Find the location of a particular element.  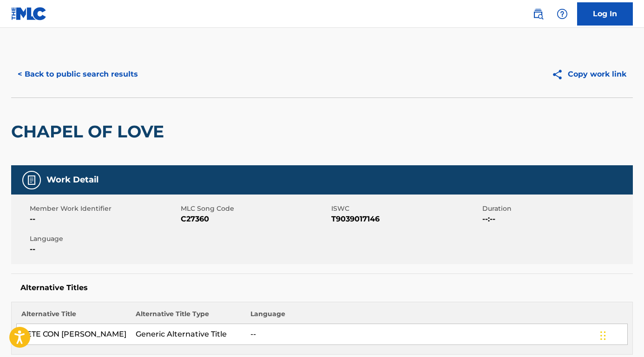

a: Log In is located at coordinates (605, 14).